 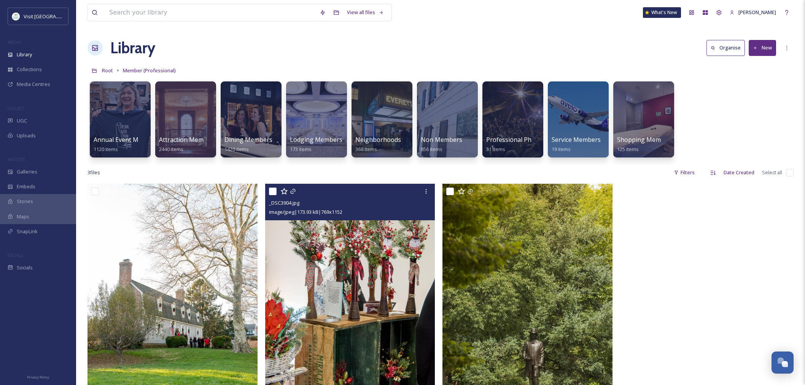 I want to click on span: Select all, so click(x=772, y=172).